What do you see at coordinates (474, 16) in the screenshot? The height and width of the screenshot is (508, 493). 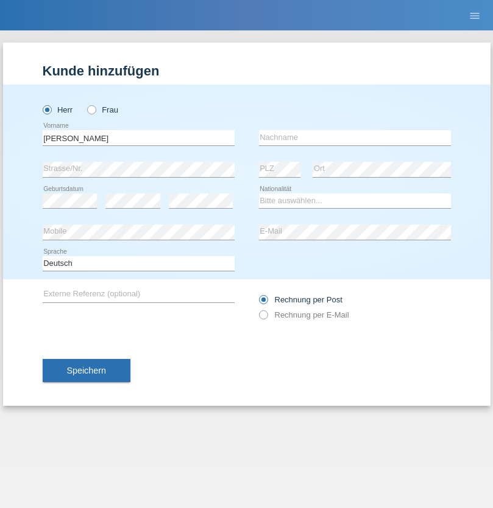 I see `i: menu` at bounding box center [474, 16].